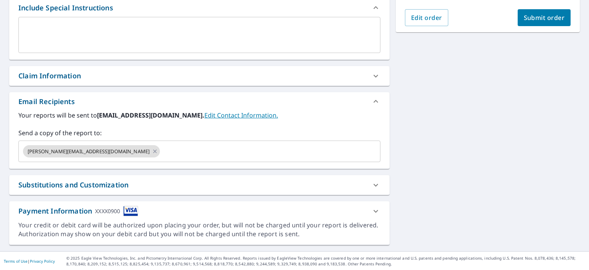 Image resolution: width=589 pixels, height=270 pixels. Describe the element at coordinates (427, 18) in the screenshot. I see `button: Edit order` at that location.